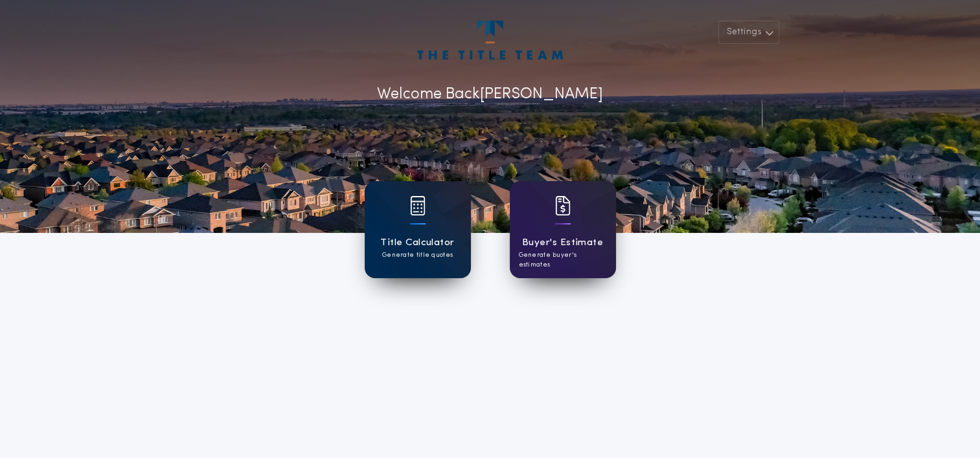 The width and height of the screenshot is (980, 458). Describe the element at coordinates (417, 255) in the screenshot. I see `p: Generate title quotes` at that location.